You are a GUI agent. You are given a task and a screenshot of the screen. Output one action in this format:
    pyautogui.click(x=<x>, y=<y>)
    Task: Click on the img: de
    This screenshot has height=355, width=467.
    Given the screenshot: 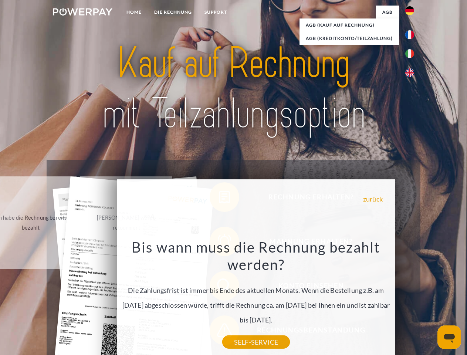 What is the action you would take?
    pyautogui.click(x=410, y=11)
    